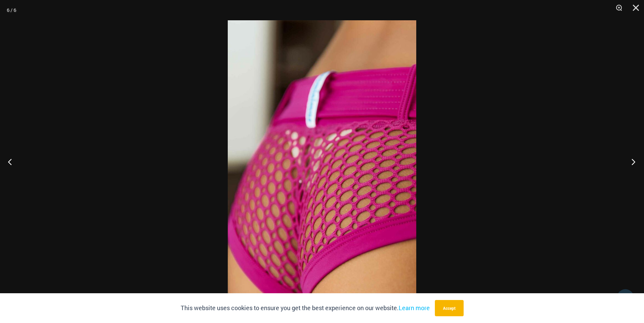 The height and width of the screenshot is (323, 644). Describe the element at coordinates (449, 308) in the screenshot. I see `button: Accept` at that location.